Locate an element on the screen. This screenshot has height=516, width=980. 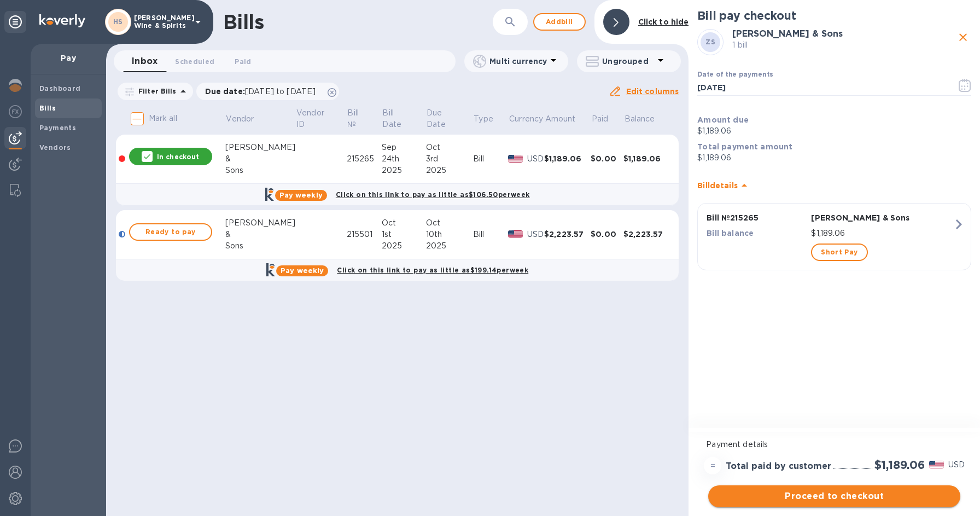
b: Bill details is located at coordinates (717, 185).